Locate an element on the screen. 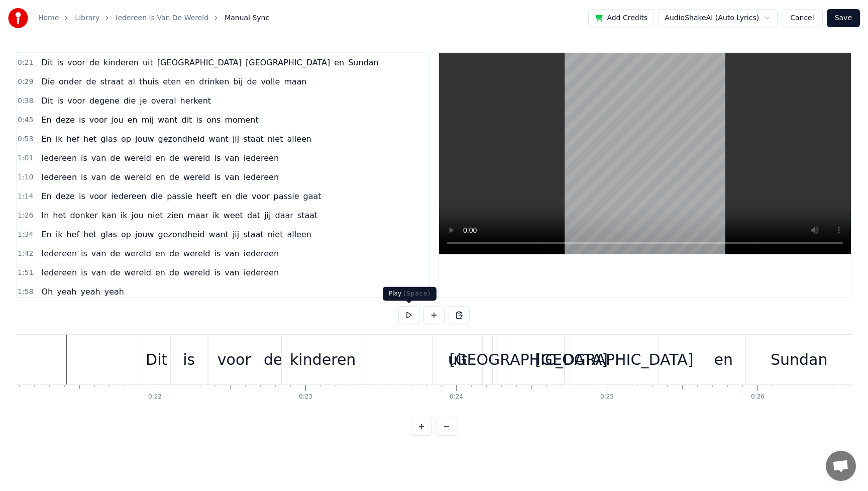 The image size is (868, 491). span: gaat is located at coordinates (312, 196).